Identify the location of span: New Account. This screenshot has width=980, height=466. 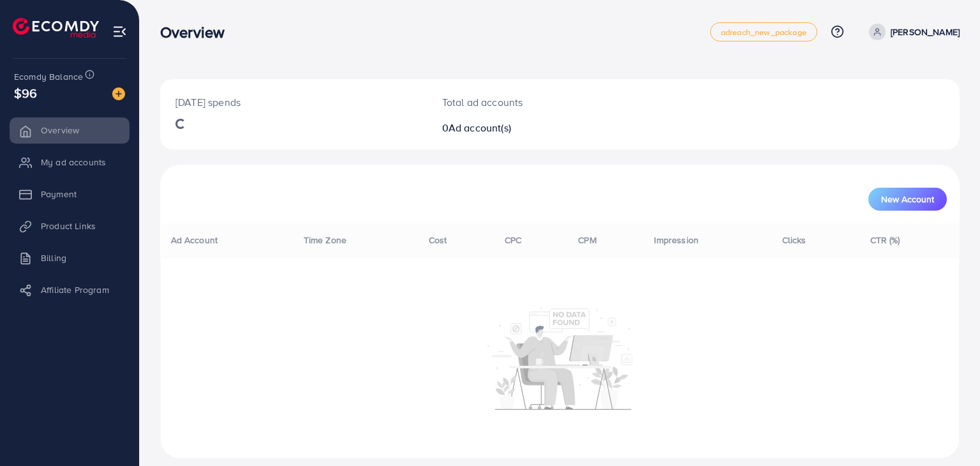
(907, 199).